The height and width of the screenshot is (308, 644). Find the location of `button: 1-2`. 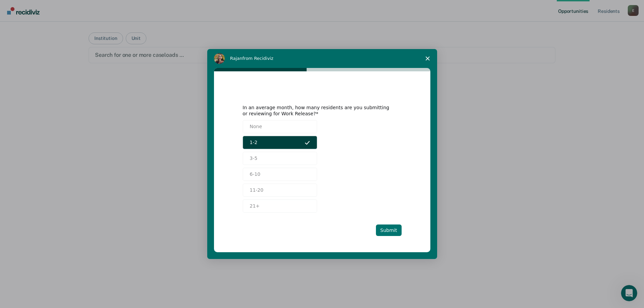

button: 1-2 is located at coordinates (280, 142).